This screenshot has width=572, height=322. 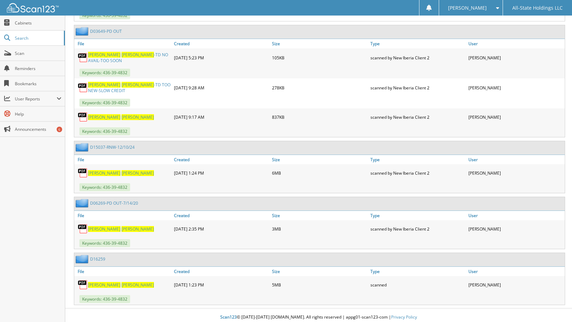 I want to click on div: 6, so click(x=59, y=129).